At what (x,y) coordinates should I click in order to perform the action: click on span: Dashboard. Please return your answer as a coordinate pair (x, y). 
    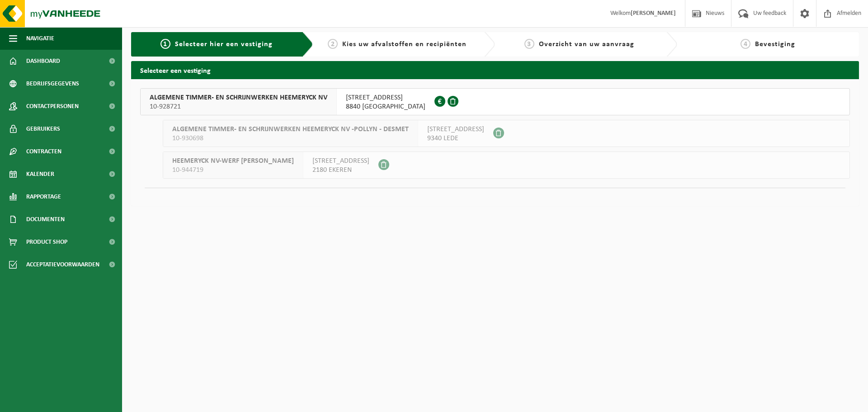
    Looking at the image, I should click on (43, 61).